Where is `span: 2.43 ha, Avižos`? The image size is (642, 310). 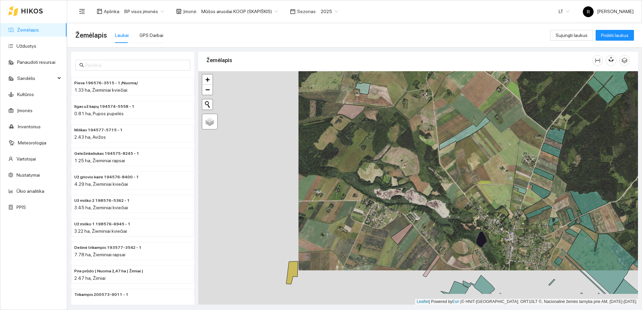
span: 2.43 ha, Avižos is located at coordinates (90, 137).